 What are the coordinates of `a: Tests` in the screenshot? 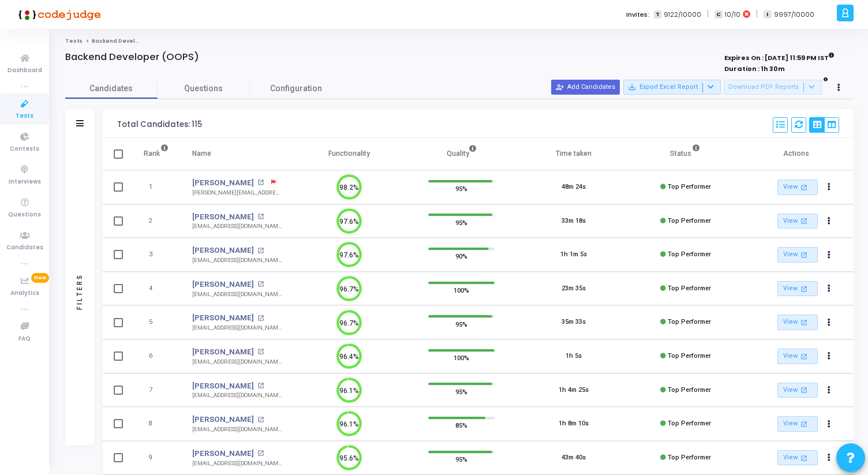 It's located at (74, 41).